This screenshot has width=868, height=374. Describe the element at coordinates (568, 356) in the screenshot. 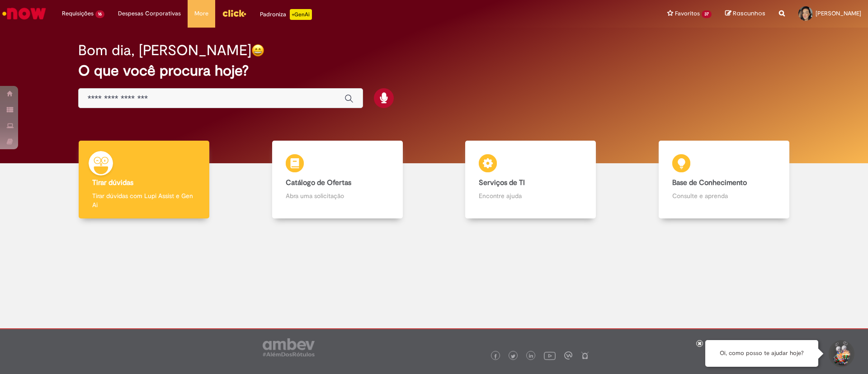

I see `img: logo_footer_workplace.png` at that location.